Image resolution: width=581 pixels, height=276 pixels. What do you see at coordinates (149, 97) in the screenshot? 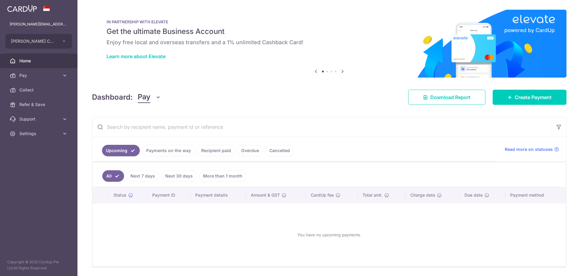
I see `button: Pay` at bounding box center [149, 97].